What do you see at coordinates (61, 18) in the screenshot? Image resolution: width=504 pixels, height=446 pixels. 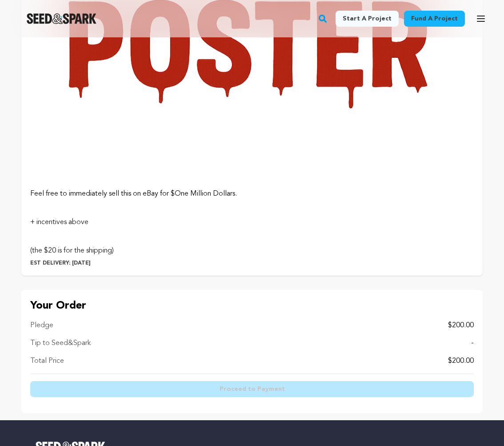 I see `img: Seed&Spark Logo Dark Mode` at bounding box center [61, 18].